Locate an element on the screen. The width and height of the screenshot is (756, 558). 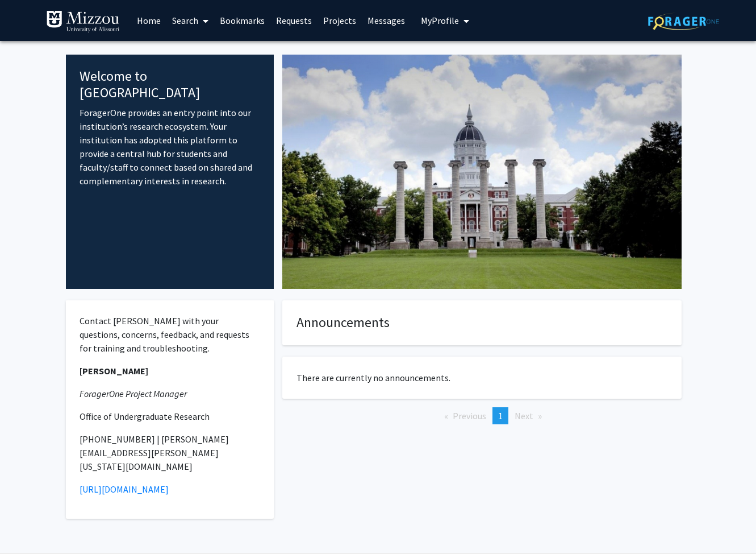
p: Office of Undergraduate Research is located at coordinates (170, 416).